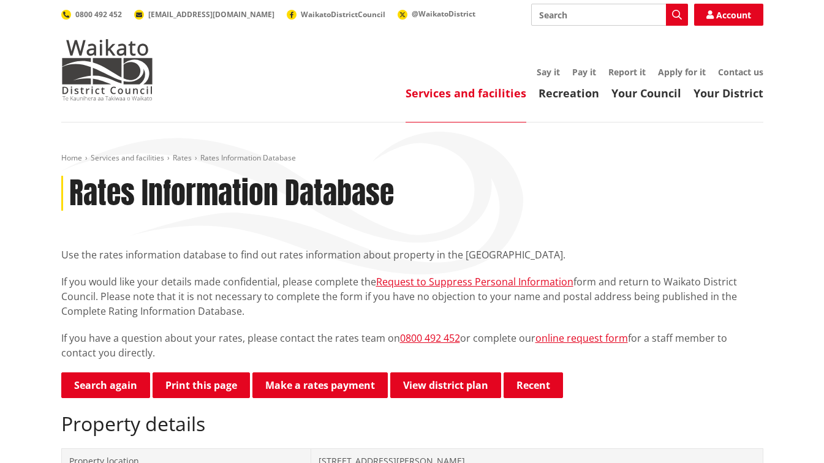 The width and height of the screenshot is (824, 463). I want to click on button: Print this page, so click(201, 385).